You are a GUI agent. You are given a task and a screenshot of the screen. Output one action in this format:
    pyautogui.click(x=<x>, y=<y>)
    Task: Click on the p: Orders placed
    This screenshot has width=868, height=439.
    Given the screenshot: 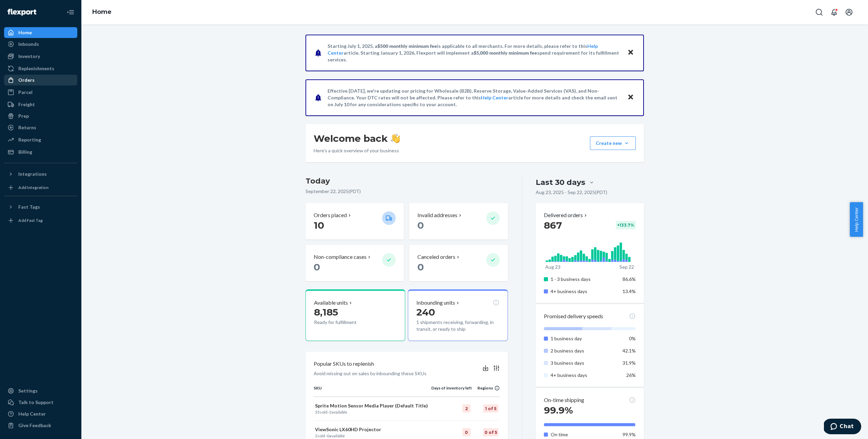 What is the action you would take?
    pyautogui.click(x=330, y=215)
    